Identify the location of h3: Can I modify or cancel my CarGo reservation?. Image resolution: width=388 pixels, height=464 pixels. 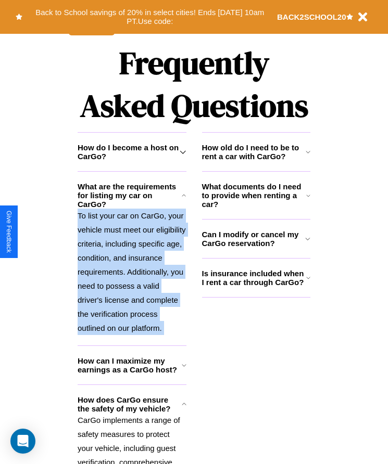
(254, 239).